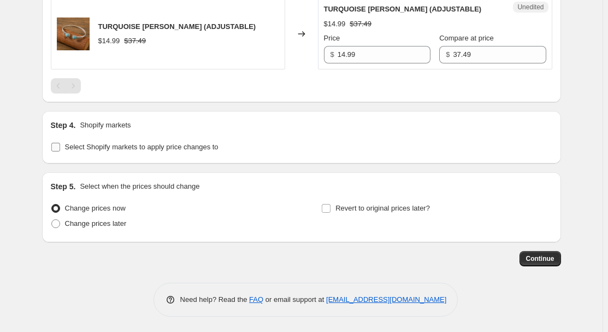  What do you see at coordinates (332, 38) in the screenshot?
I see `span: Price` at bounding box center [332, 38].